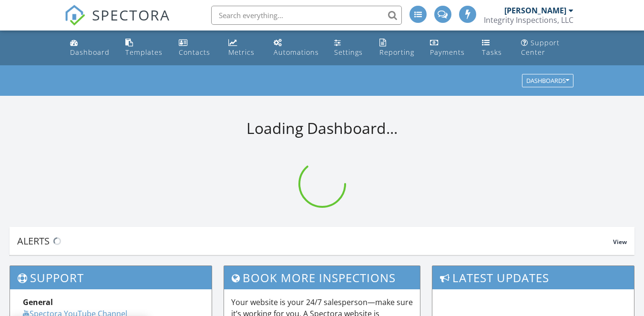 This screenshot has height=316, width=644. I want to click on div: Dashboard, so click(90, 52).